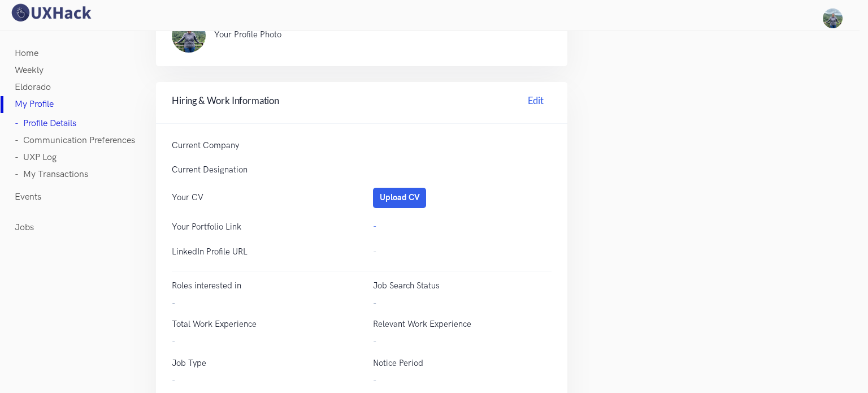 This screenshot has height=393, width=868. Describe the element at coordinates (26, 54) in the screenshot. I see `a: Home` at that location.